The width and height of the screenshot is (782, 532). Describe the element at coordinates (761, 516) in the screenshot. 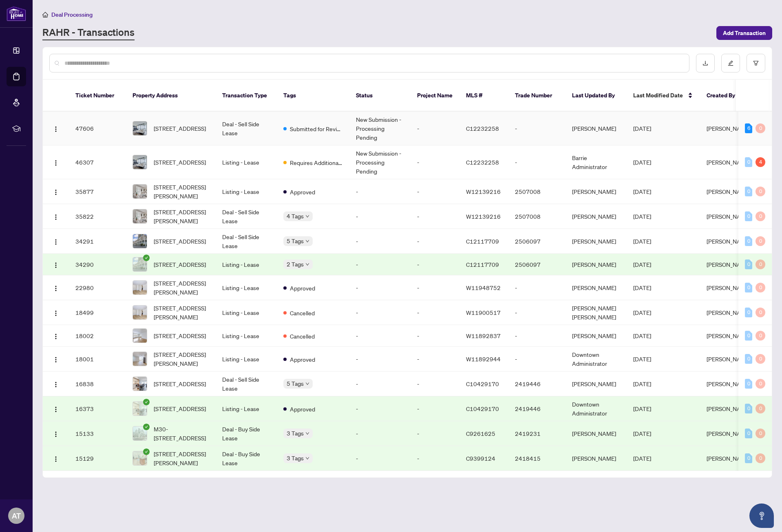

I see `button: Open asap` at that location.